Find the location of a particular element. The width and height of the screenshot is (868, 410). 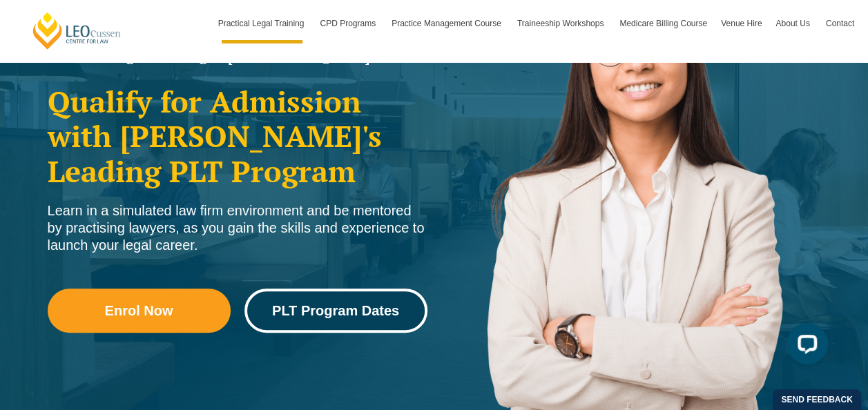

a: Practical Legal Training is located at coordinates (262, 23).